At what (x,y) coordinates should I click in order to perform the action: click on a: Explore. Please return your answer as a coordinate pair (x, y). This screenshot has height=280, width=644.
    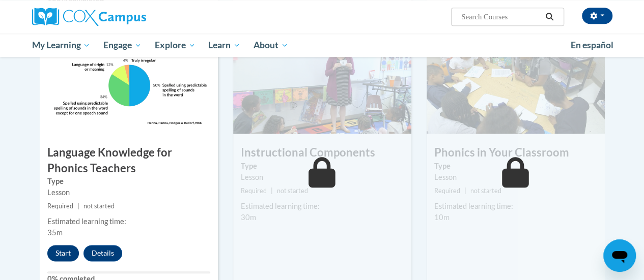
    Looking at the image, I should click on (175, 45).